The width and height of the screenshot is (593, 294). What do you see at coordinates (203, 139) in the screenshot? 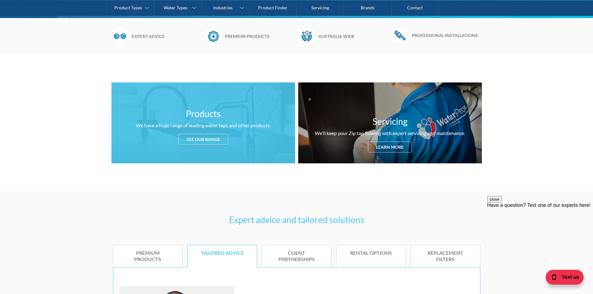
I see `div: See our range` at bounding box center [203, 139].